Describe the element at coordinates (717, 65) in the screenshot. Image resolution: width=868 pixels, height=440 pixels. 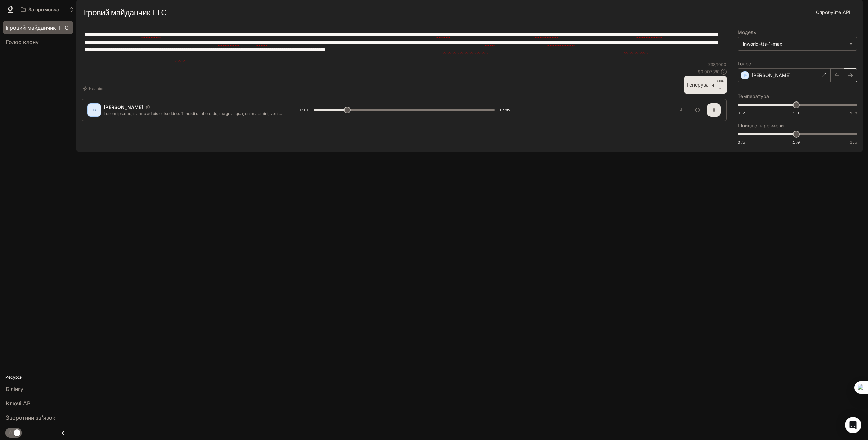
I see `p: / 1000` at that location.